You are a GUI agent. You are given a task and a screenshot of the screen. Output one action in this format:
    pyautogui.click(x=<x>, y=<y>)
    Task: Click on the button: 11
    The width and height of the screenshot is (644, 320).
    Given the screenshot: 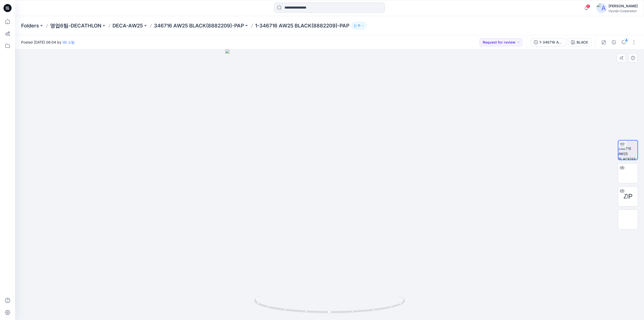 What is the action you would take?
    pyautogui.click(x=359, y=26)
    